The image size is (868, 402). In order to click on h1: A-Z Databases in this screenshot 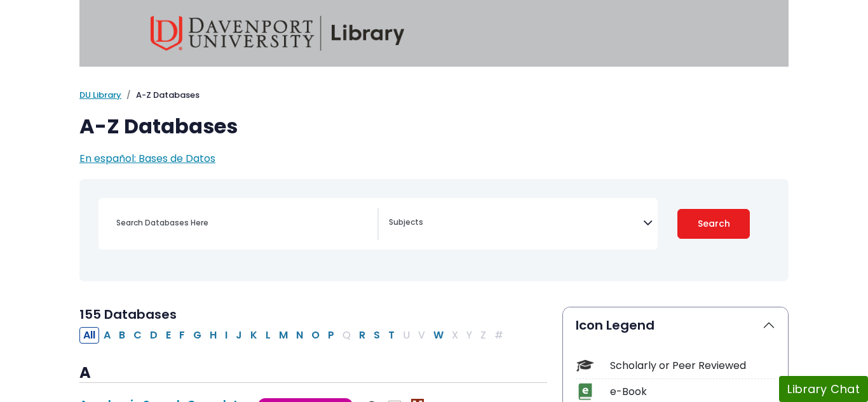, I will do `click(434, 127)`.